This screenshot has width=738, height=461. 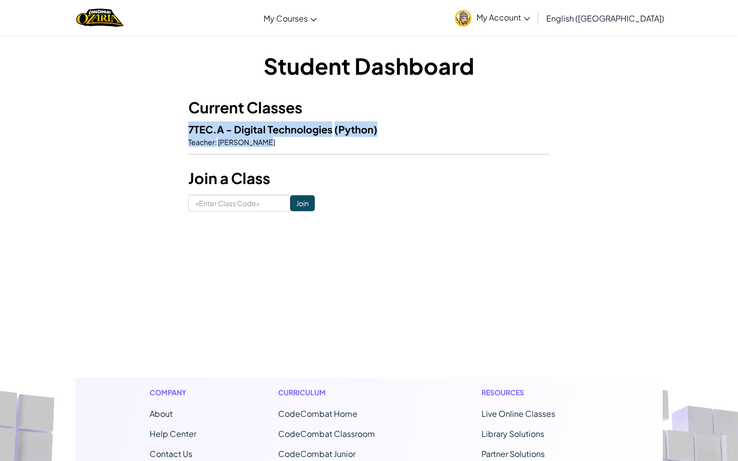 I want to click on span: Teacher, so click(x=201, y=142).